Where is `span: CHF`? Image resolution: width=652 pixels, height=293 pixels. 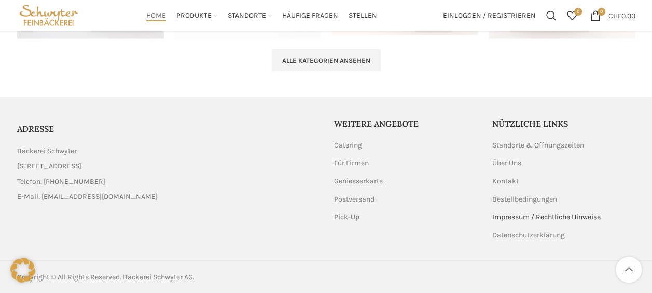
span: CHF is located at coordinates (615, 15).